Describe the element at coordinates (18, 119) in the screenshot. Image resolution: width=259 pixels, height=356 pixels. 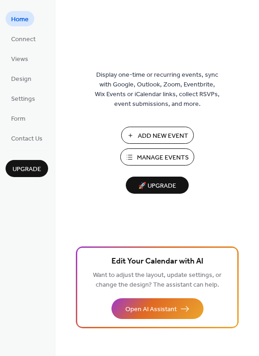
I see `span: Form` at that location.